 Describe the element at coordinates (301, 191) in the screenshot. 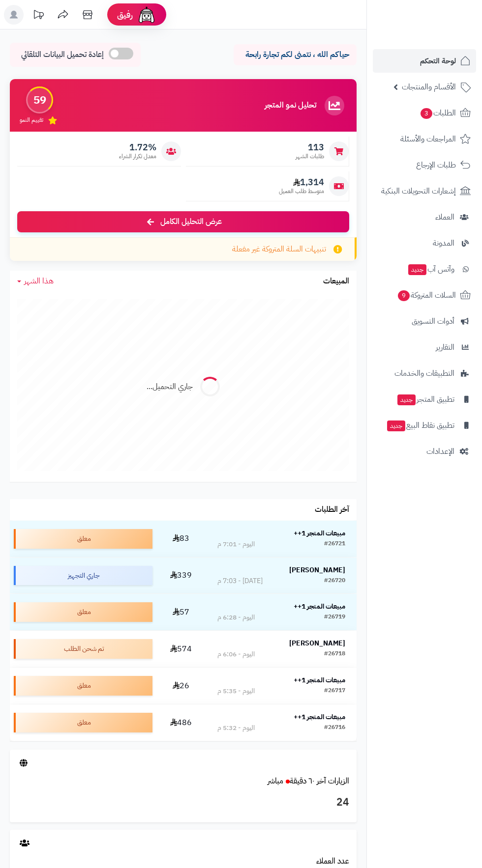

I see `span: متوسط طلب العميل` at that location.